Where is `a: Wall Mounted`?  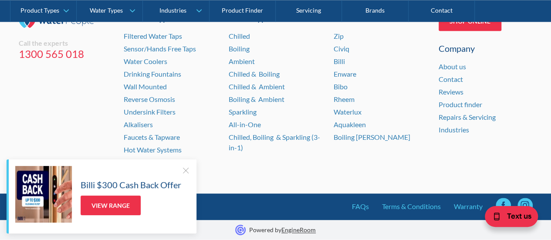
a: Wall Mounted is located at coordinates (145, 86).